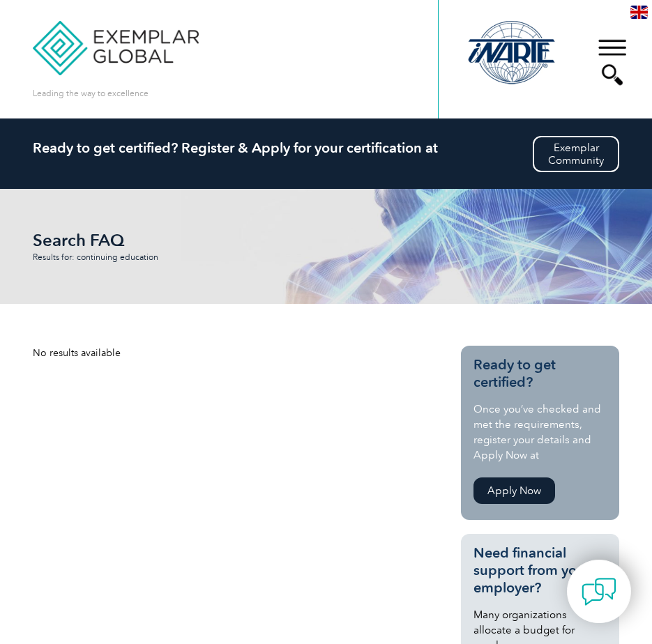 The width and height of the screenshot is (652, 644). Describe the element at coordinates (599, 592) in the screenshot. I see `img: contact-chat.png` at that location.